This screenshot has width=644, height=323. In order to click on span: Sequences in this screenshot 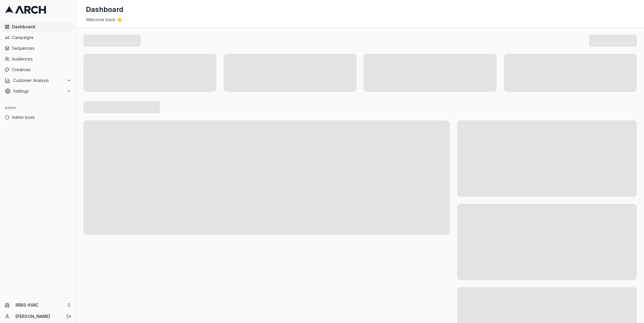, I will do `click(41, 48)`.